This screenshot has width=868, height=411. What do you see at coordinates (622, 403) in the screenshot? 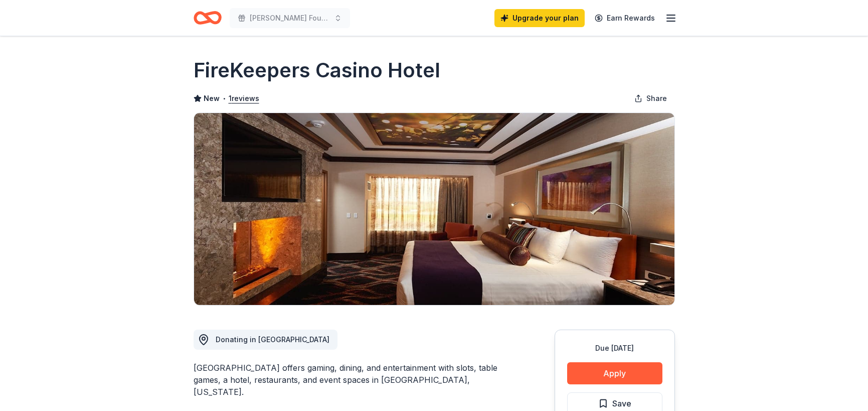
I see `span: Save` at bounding box center [622, 403].